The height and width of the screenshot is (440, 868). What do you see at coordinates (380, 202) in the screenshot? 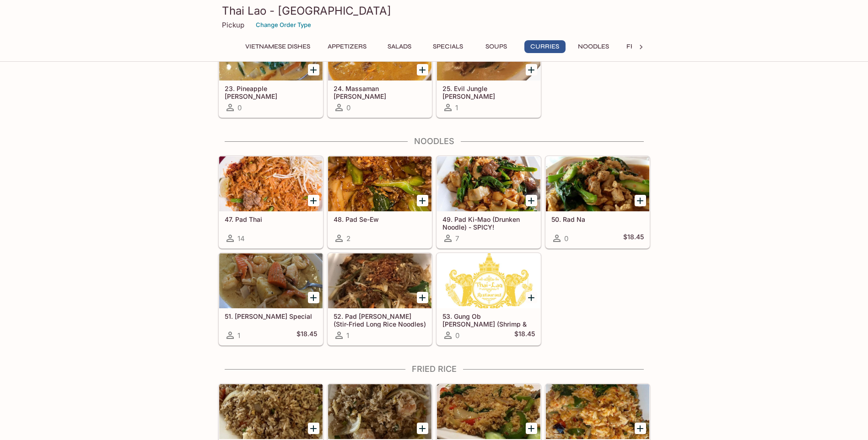
I see `a: 48. Pad Se-Ew2` at bounding box center [380, 202].